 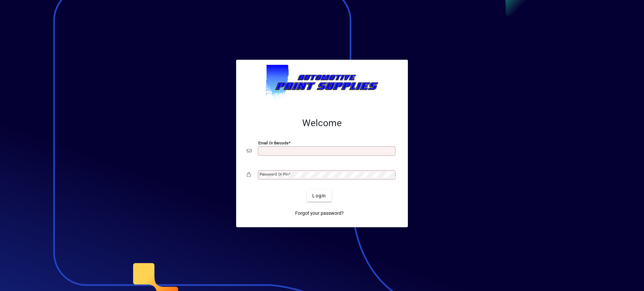 What do you see at coordinates (274, 143) in the screenshot?
I see `mat-label: Email or Barcode` at bounding box center [274, 143].